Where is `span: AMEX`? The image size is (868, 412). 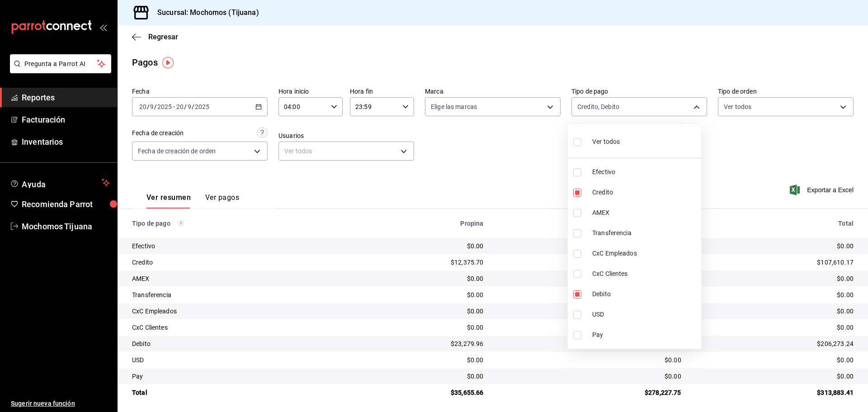 span: AMEX is located at coordinates (645, 213).